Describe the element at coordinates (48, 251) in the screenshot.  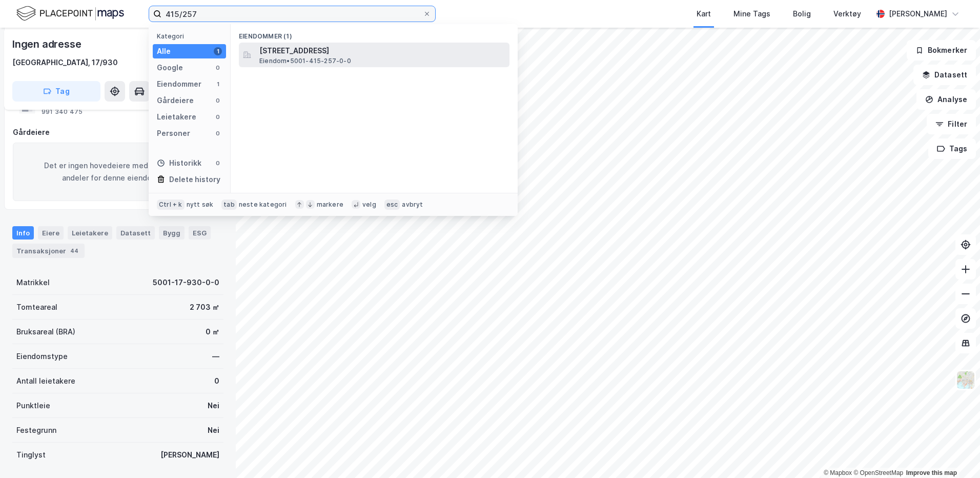
I see `div: Transaksjoner` at that location.